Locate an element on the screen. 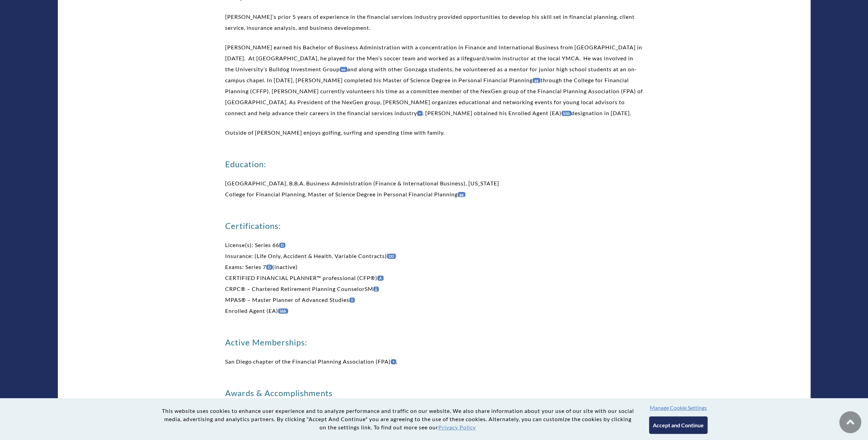 Image resolution: width=868 pixels, height=440 pixels. button: Manage Cookie Settings is located at coordinates (678, 407).